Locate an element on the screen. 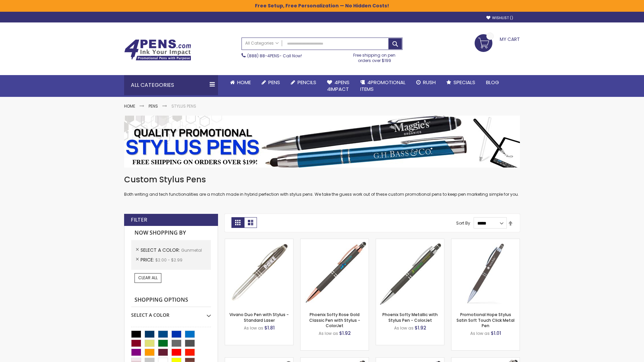 Image resolution: width=644 pixels, height=362 pixels. img: 4Pens Custom Pens and Promotional Products is located at coordinates (157, 50).